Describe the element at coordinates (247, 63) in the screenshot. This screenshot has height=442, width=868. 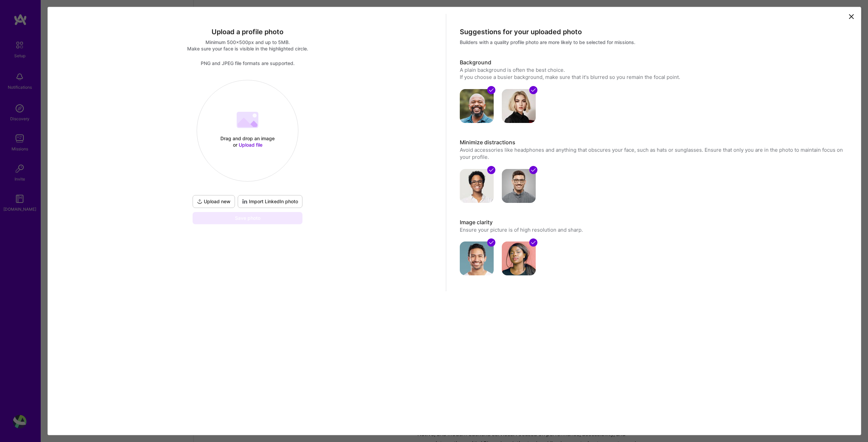
I see `div: PNG and JPEG file formats are supported.` at that location.